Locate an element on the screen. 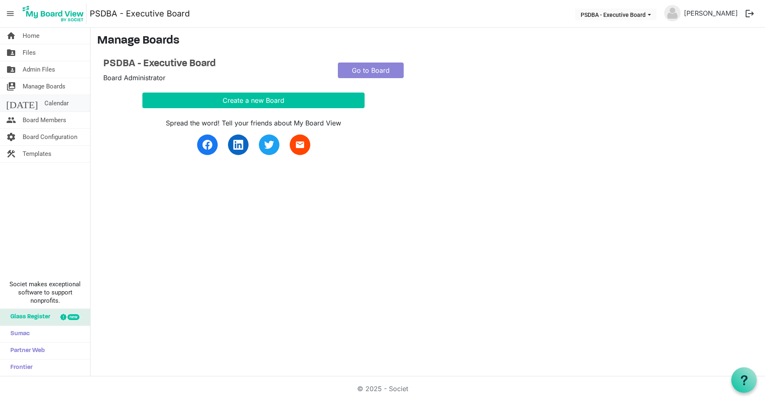 Image resolution: width=765 pixels, height=401 pixels. span: switch_account is located at coordinates (11, 86).